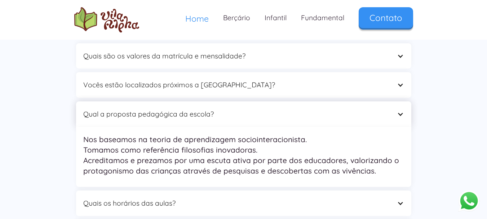  I want to click on a: Contato, so click(385, 18).